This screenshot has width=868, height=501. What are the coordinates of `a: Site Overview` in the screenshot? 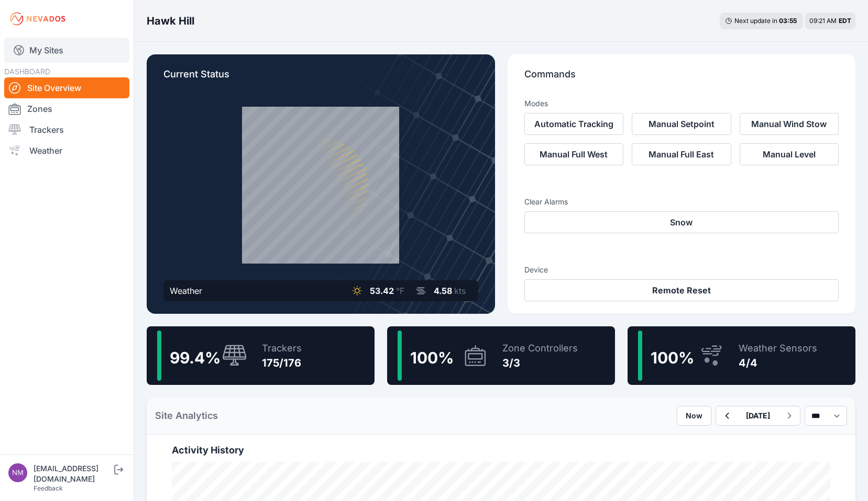 It's located at (66, 88).